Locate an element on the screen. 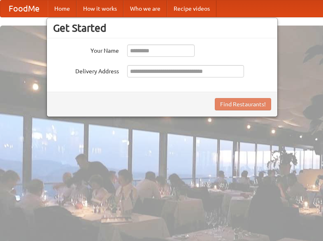 Image resolution: width=323 pixels, height=241 pixels. label: Delivery Address is located at coordinates (86, 70).